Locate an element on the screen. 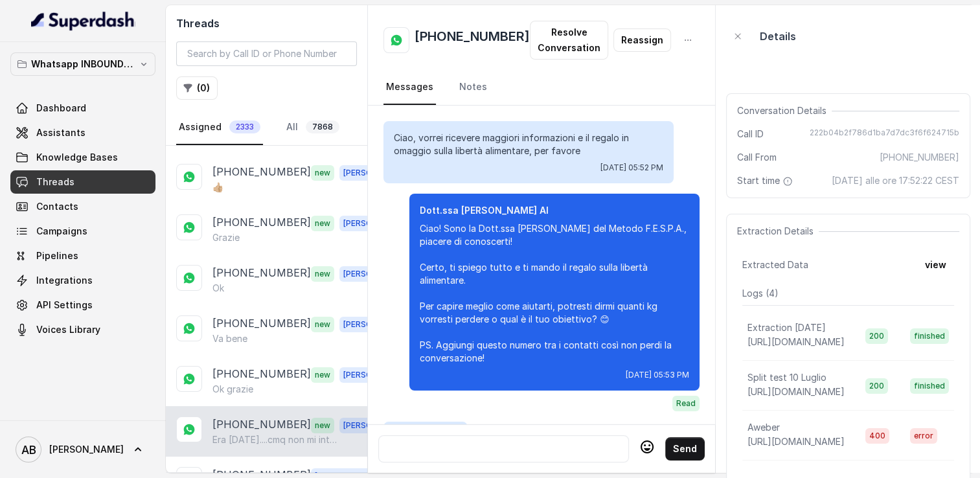  a: All7868 is located at coordinates (313, 128).